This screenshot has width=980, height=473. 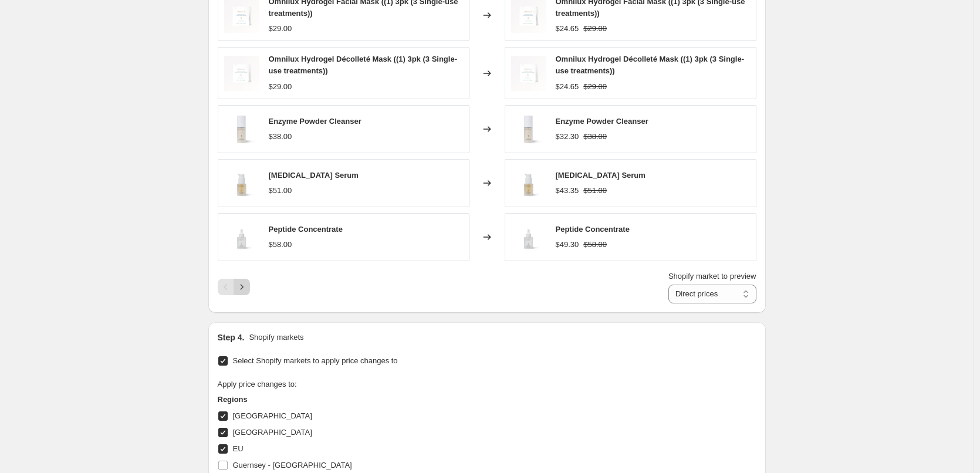 I want to click on button: Next, so click(x=241, y=287).